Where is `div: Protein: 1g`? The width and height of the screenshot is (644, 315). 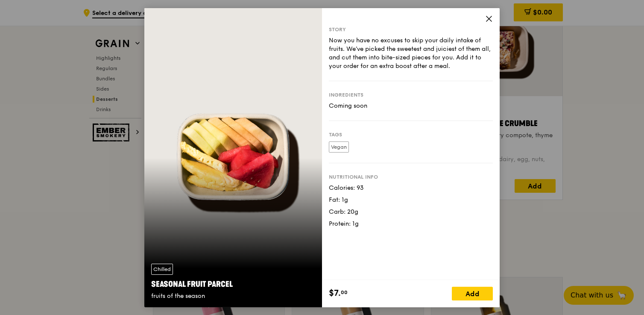
div: Protein: 1g is located at coordinates (411, 224).